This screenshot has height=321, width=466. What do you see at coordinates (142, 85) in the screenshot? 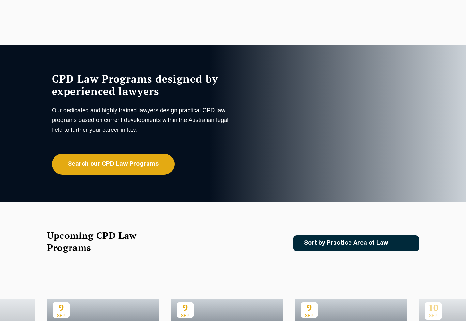
I see `h1: CPD Law Programs designed by experienced lawyers` at bounding box center [142, 85].